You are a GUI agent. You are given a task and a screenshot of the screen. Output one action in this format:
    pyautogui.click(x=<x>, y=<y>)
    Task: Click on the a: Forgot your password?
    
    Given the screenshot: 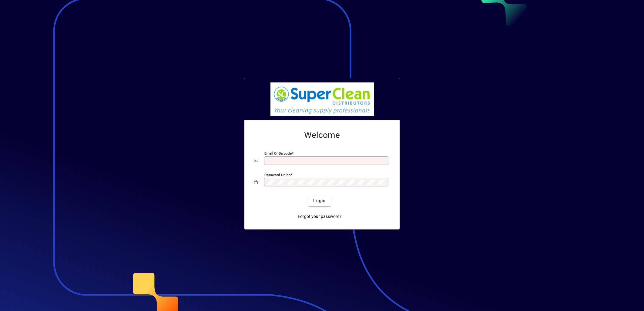 What is the action you would take?
    pyautogui.click(x=319, y=217)
    